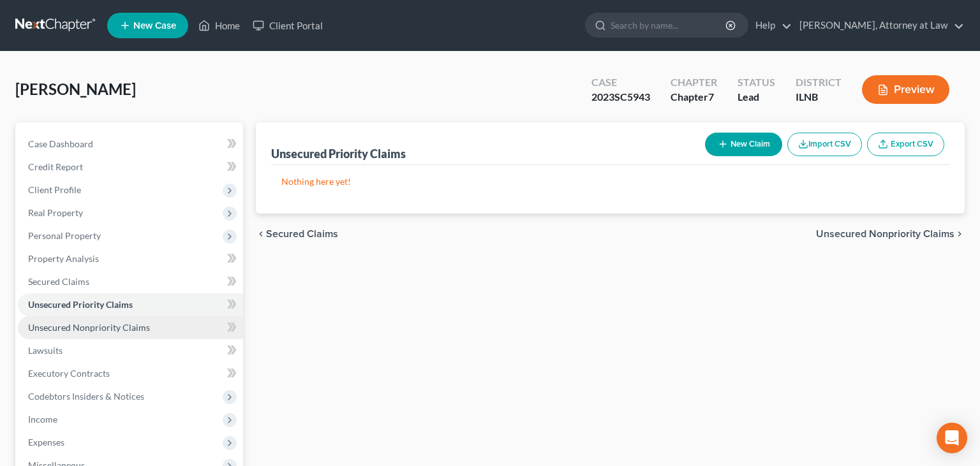 This screenshot has height=466, width=980. What do you see at coordinates (711, 96) in the screenshot?
I see `span: 7` at bounding box center [711, 96].